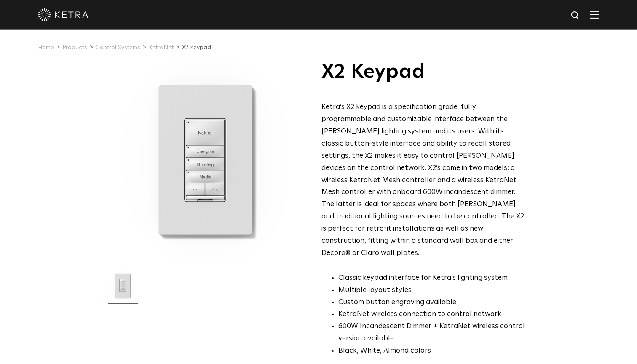 The width and height of the screenshot is (637, 364). What do you see at coordinates (575, 15) in the screenshot?
I see `img: search icon` at bounding box center [575, 15].